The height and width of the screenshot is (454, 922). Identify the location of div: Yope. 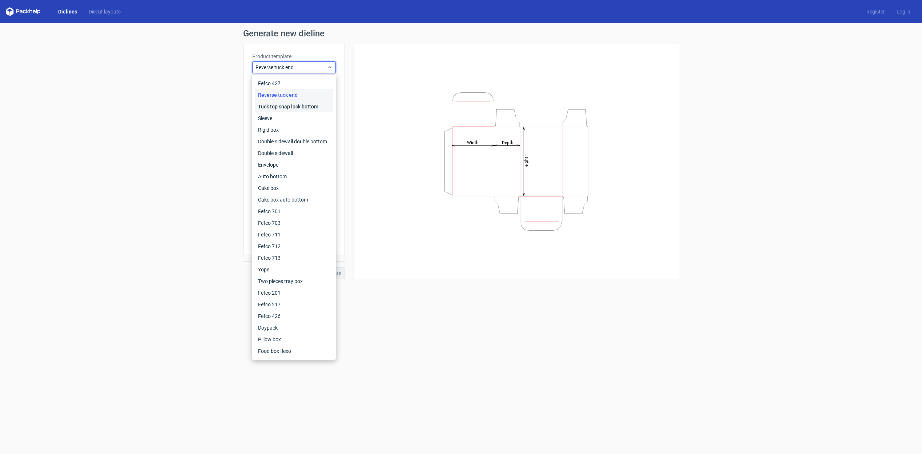
(294, 269).